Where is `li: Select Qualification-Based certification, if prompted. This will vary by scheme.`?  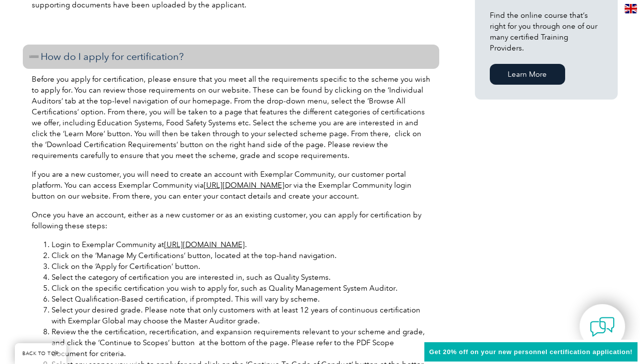 li: Select Qualification-Based certification, if prompted. This will vary by scheme. is located at coordinates (241, 299).